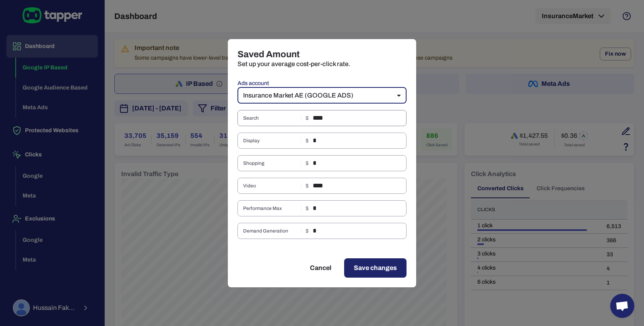 This screenshot has width=644, height=326. Describe the element at coordinates (322, 54) in the screenshot. I see `h4: Saved Amount` at that location.